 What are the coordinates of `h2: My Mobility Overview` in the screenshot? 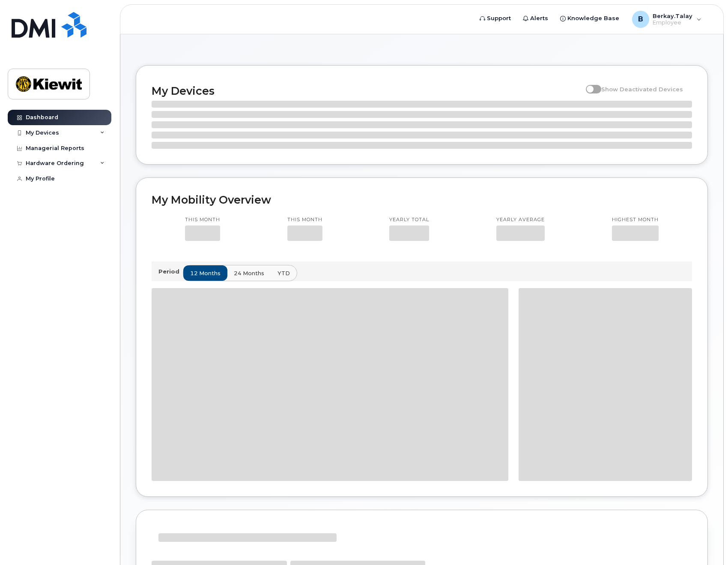 It's located at (422, 200).